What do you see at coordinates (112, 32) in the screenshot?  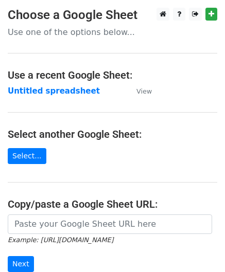 I see `p: Use one of the options below...` at bounding box center [112, 32].